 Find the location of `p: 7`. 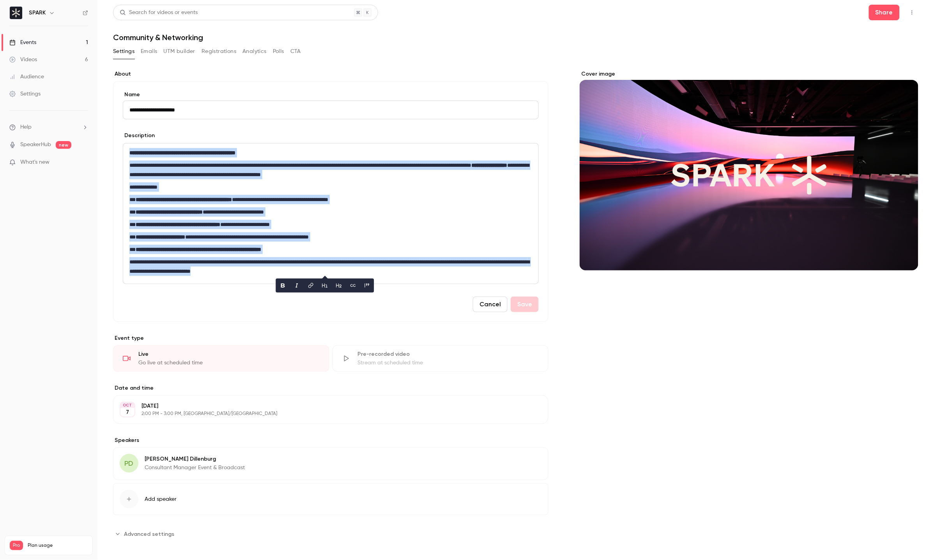

p: 7 is located at coordinates (127, 412).